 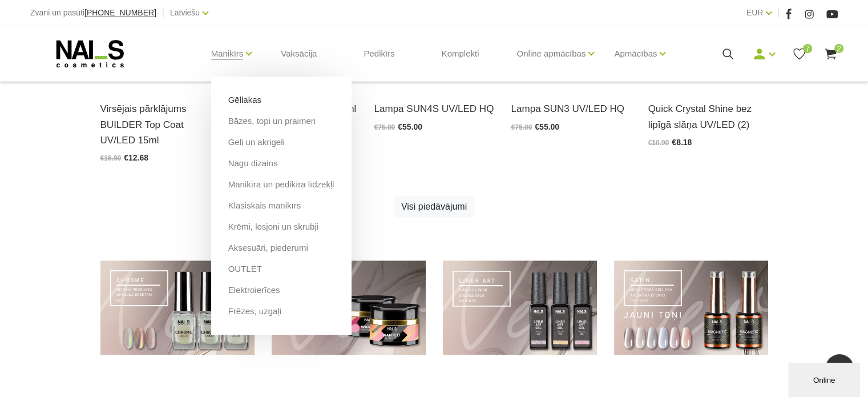 What do you see at coordinates (659, 143) in the screenshot?
I see `span: €10.90` at bounding box center [659, 143].